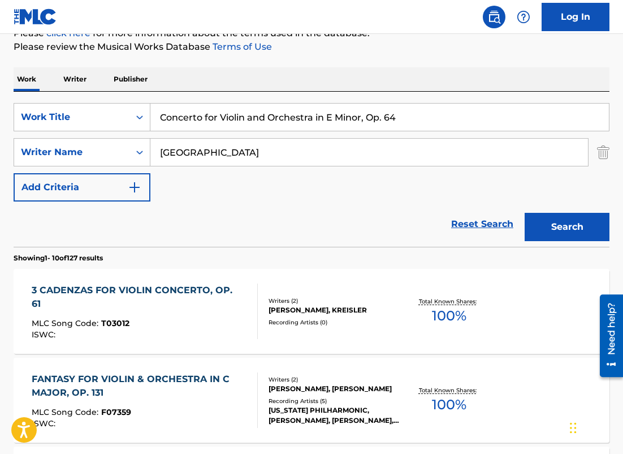  What do you see at coordinates (35, 16) in the screenshot?
I see `img: MLC Logo` at bounding box center [35, 16].